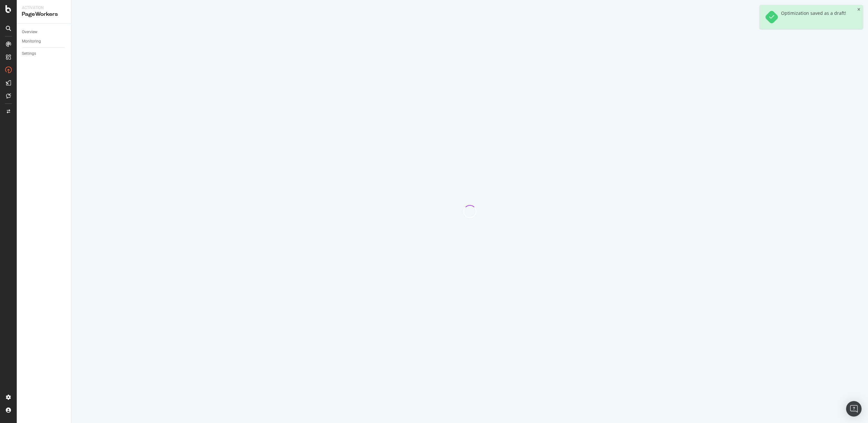 This screenshot has width=868, height=423. I want to click on div: Monitoring, so click(32, 41).